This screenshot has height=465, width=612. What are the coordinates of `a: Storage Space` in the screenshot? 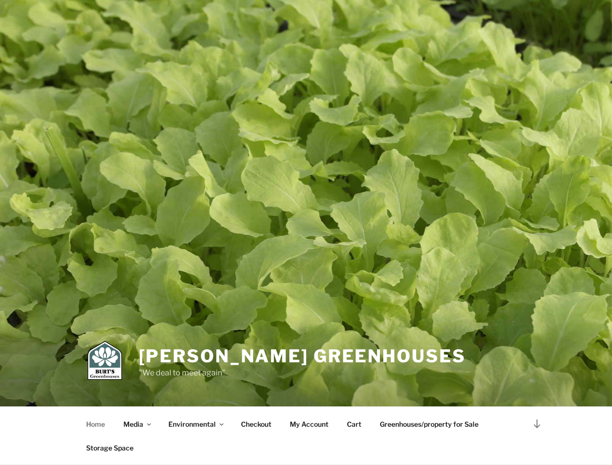 It's located at (110, 447).